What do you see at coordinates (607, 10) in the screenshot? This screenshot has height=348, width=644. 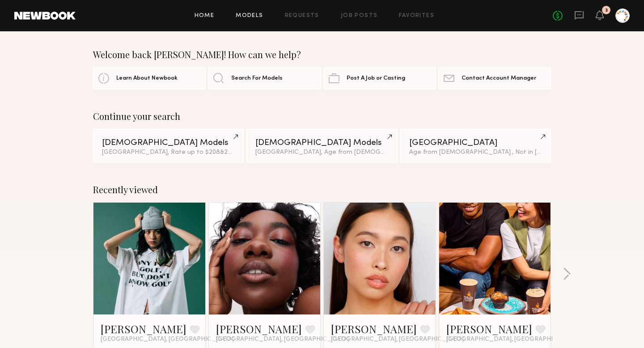 I see `div: 3` at bounding box center [607, 10].